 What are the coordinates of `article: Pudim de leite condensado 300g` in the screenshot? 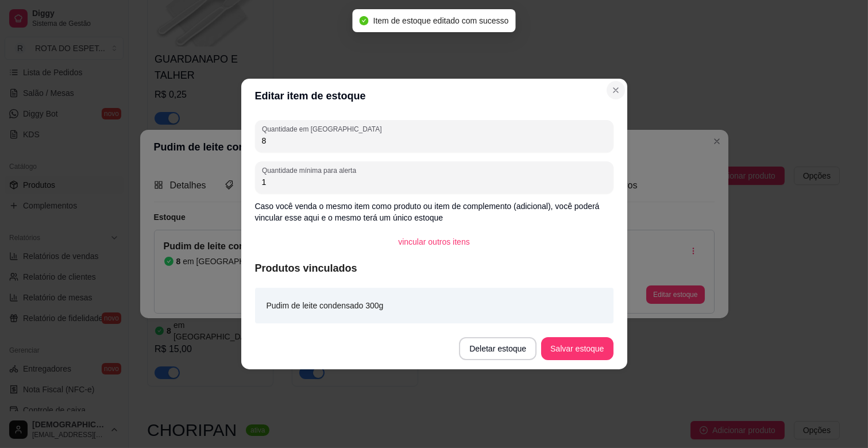 It's located at (325, 305).